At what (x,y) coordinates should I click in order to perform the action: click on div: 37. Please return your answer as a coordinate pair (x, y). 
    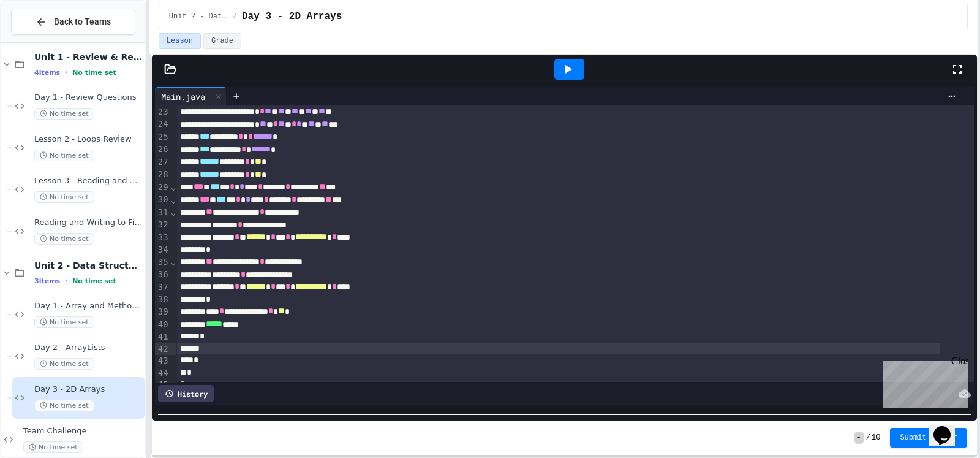
    Looking at the image, I should click on (162, 287).